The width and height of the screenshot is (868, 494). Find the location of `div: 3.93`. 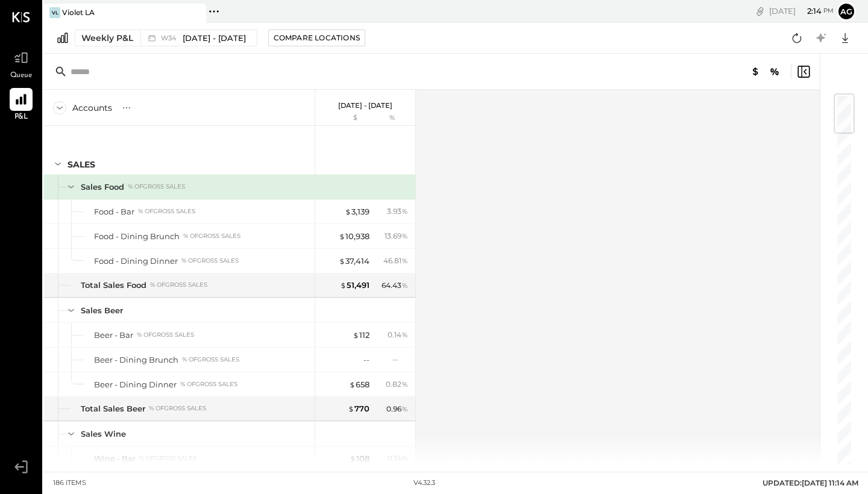

div: 3.93 is located at coordinates (397, 212).